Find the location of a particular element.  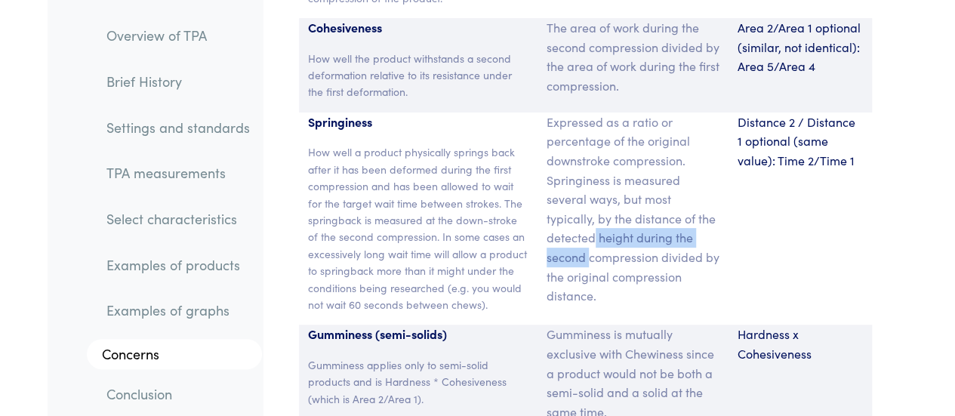

p: Distance 2 / Distance 1 optional (same value): Time 2/Time 1 is located at coordinates (801, 141).